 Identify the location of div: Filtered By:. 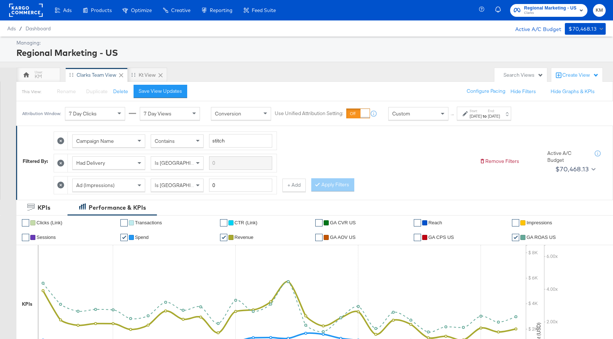
(35, 161).